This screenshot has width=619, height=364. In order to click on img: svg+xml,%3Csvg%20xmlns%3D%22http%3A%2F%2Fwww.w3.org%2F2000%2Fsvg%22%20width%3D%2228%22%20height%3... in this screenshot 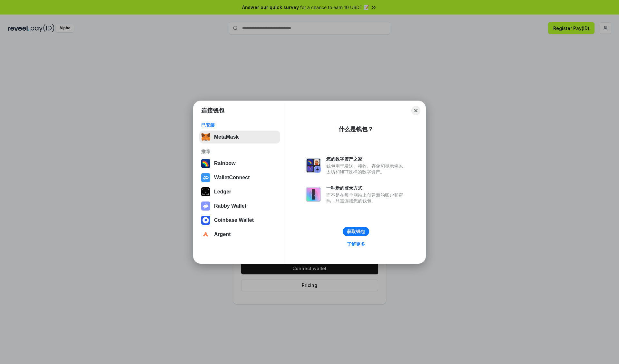, I will do `click(206, 192)`.